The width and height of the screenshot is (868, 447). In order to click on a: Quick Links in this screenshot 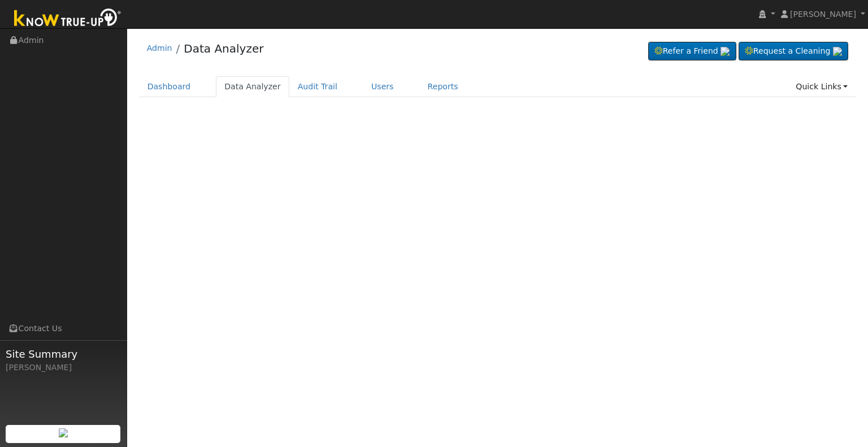, I will do `click(822, 86)`.